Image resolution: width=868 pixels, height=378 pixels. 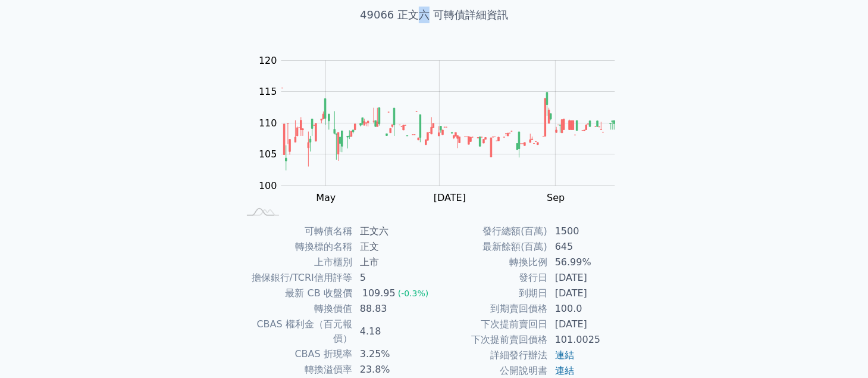 What do you see at coordinates (414, 293) in the screenshot?
I see `span: (-0.3%)` at bounding box center [414, 293].